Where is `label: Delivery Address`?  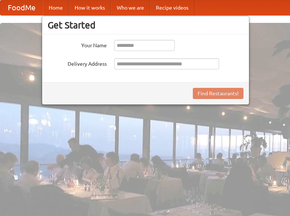
label: Delivery Address is located at coordinates (77, 63).